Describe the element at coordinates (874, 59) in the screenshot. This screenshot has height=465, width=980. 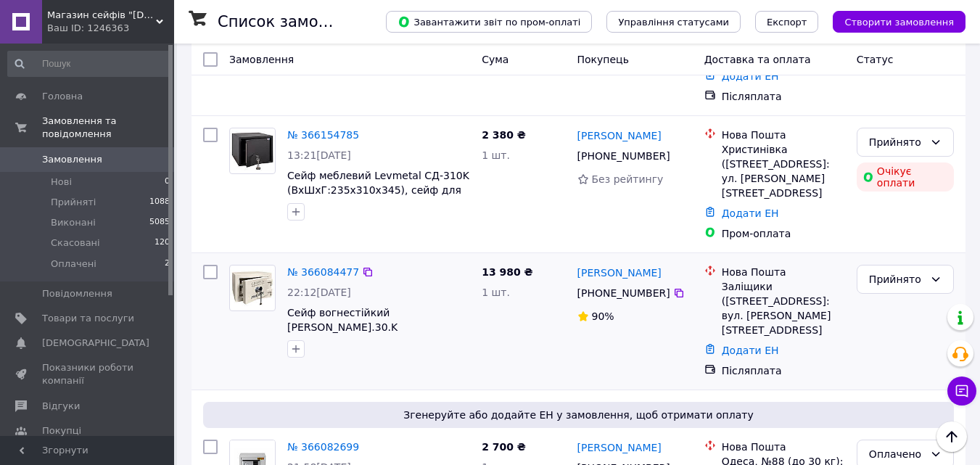
I see `span: Статус` at that location.